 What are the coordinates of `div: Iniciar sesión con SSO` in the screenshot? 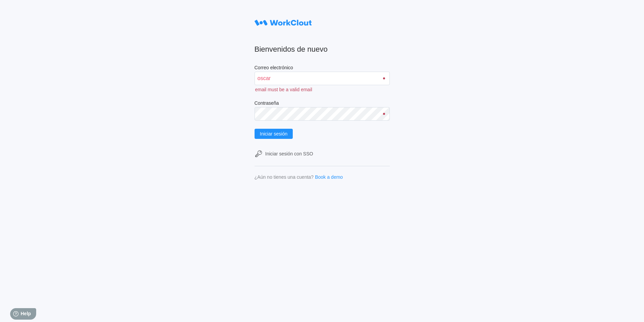 It's located at (289, 154).